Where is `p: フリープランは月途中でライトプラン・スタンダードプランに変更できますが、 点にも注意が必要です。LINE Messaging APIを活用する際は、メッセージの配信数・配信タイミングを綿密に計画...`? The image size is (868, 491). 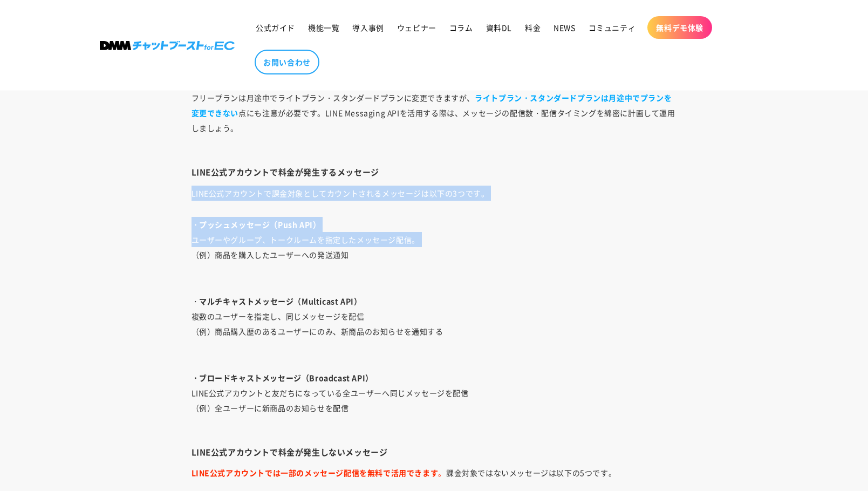 p: フリープランは月途中でライトプラン・スタンダードプランに変更できますが、 点にも注意が必要です。LINE Messaging APIを活用する際は、メッセージの配信数・配信タイミングを綿密に計画... is located at coordinates (434, 120).